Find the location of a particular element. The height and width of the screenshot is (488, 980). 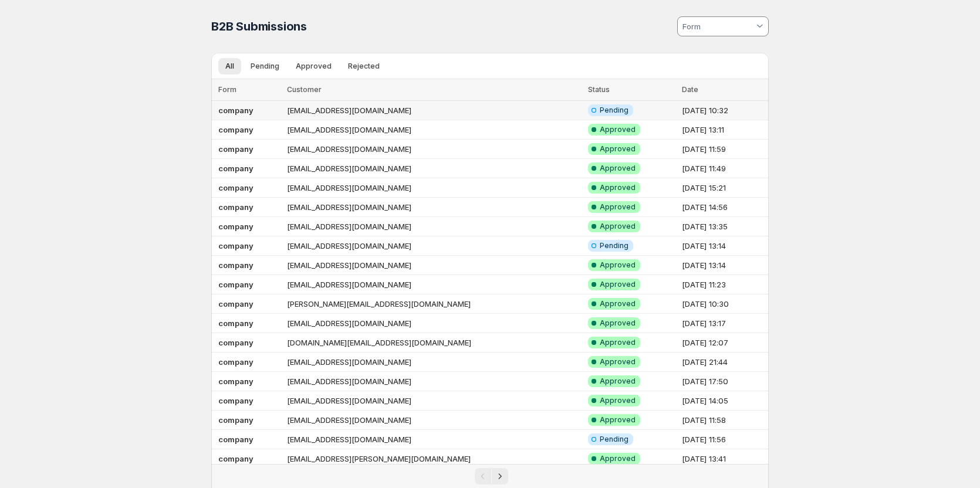

span: Form is located at coordinates (227, 89).